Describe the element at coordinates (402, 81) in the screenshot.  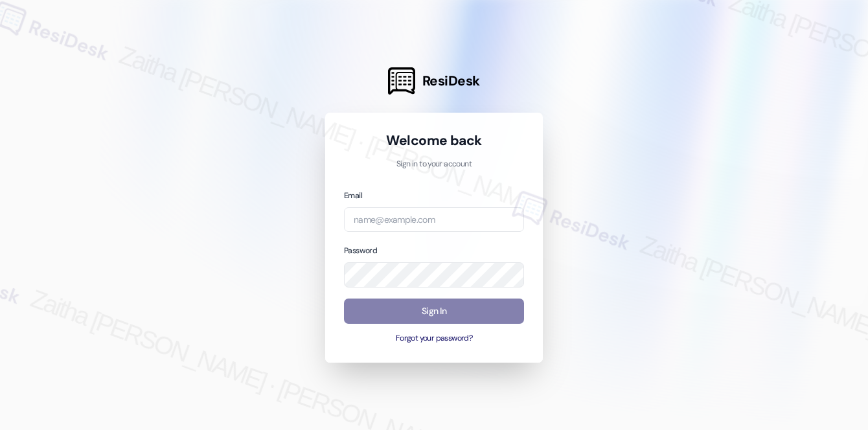
I see `img: ResiDesk Logo` at that location.